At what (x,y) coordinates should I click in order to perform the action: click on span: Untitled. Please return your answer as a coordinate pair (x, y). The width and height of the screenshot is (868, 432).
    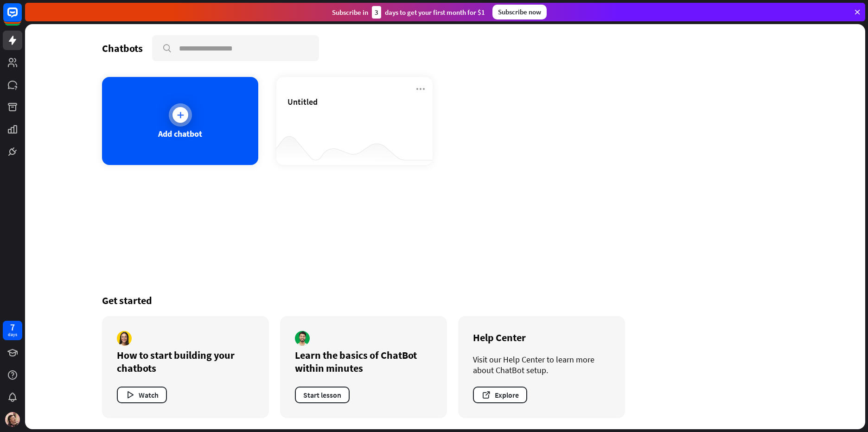
    Looking at the image, I should click on (302, 101).